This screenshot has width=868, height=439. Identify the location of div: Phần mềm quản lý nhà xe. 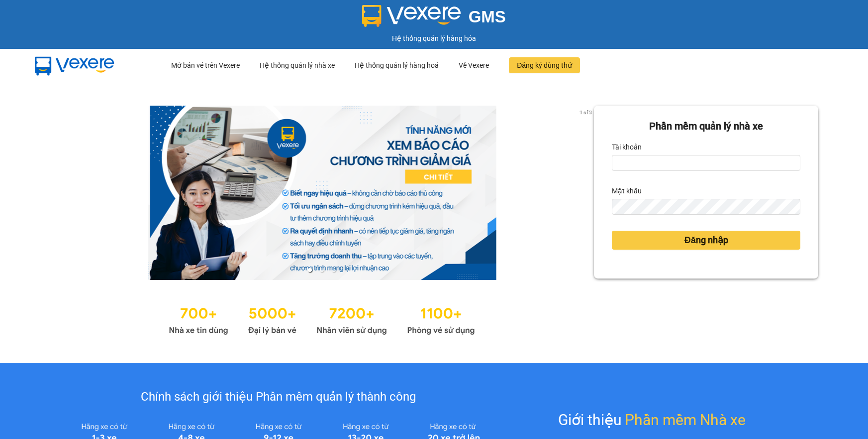
(706, 126).